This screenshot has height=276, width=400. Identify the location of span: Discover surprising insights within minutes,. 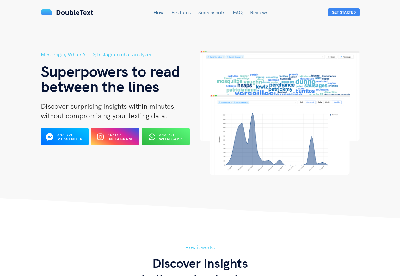
(109, 106).